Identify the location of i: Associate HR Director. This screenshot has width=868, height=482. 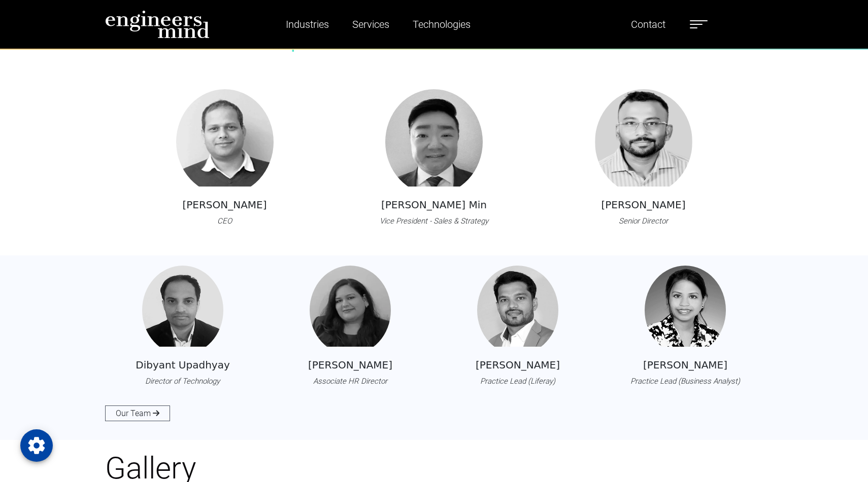
(350, 381).